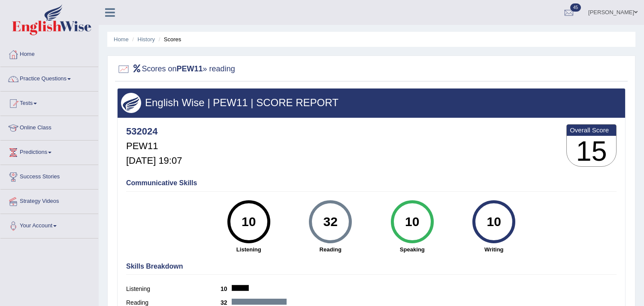 The height and width of the screenshot is (306, 644). I want to click on a: Your Account, so click(49, 225).